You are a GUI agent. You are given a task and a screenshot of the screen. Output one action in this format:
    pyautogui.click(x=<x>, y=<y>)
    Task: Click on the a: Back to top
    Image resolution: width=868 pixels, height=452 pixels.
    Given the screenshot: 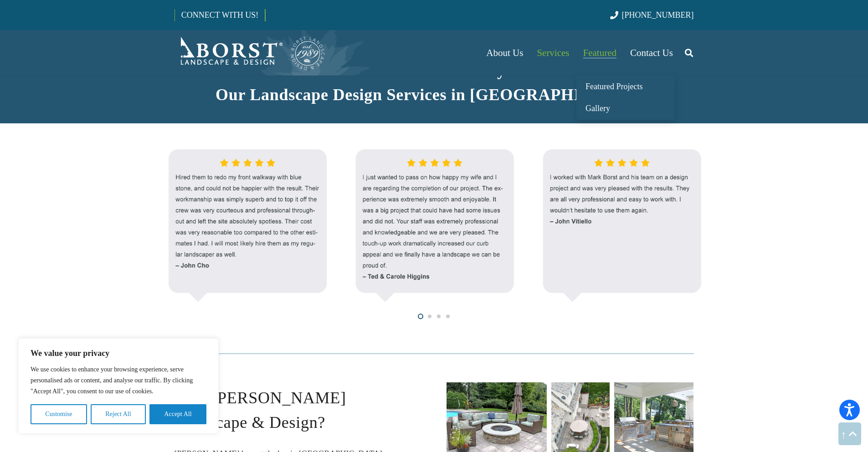 What is the action you would take?
    pyautogui.click(x=850, y=434)
    